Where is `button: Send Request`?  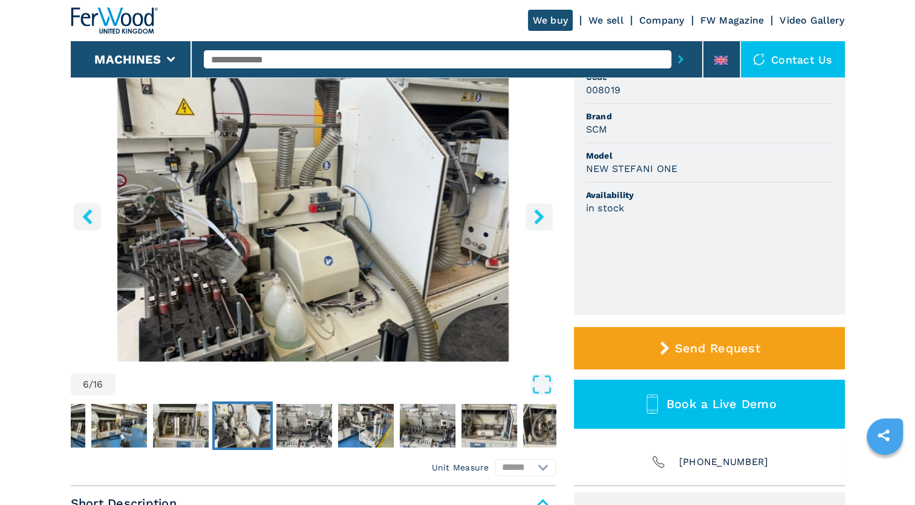 button: Send Request is located at coordinates (710, 348).